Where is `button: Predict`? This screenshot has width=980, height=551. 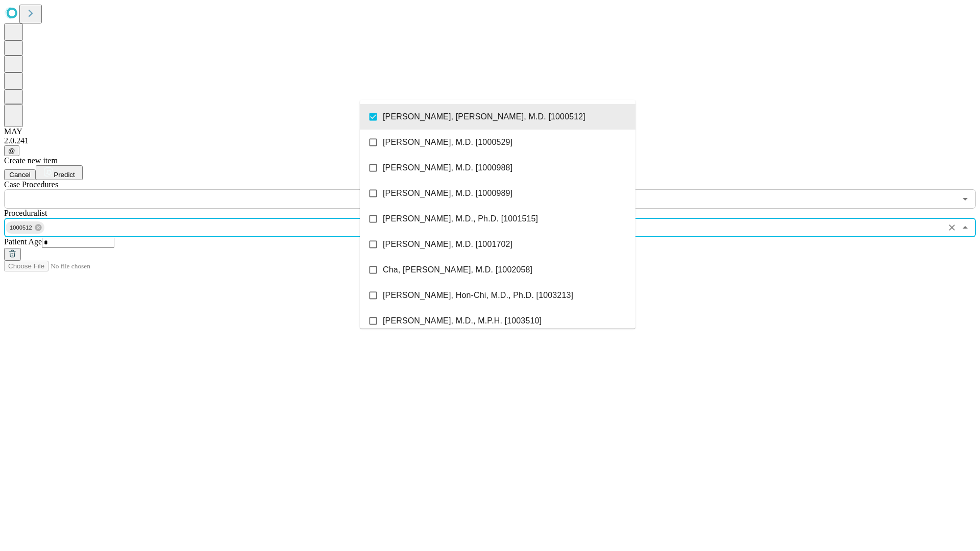 button: Predict is located at coordinates (59, 172).